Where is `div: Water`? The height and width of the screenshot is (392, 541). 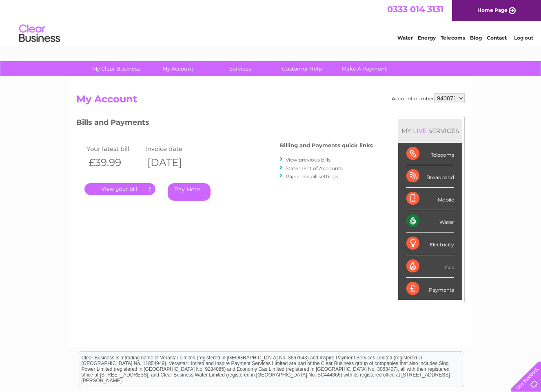 div: Water is located at coordinates (430, 221).